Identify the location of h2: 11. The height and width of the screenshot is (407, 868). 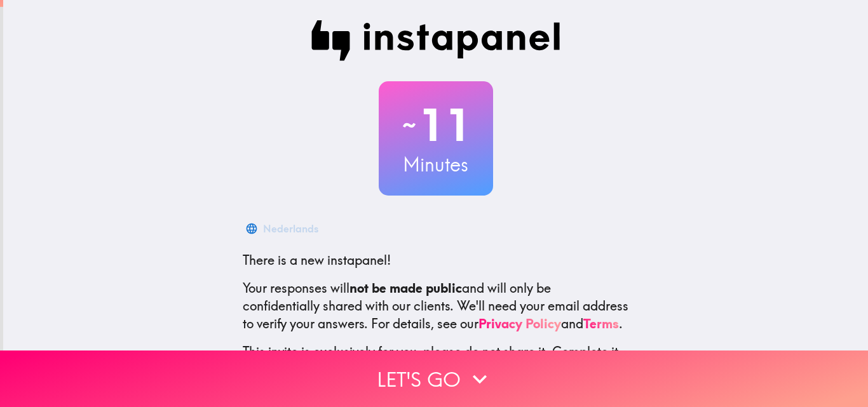
(436, 126).